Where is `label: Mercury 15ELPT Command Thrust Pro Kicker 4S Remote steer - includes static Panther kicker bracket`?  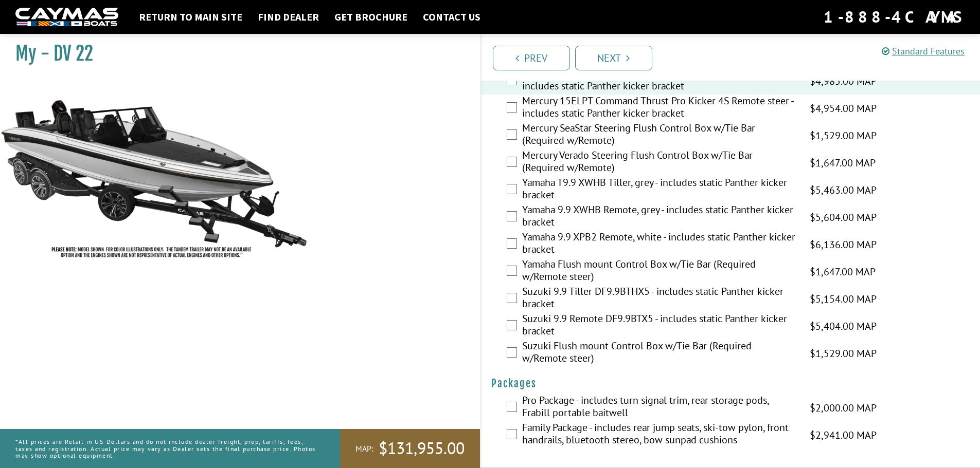
label: Mercury 15ELPT Command Thrust Pro Kicker 4S Remote steer - includes static Panther kicker bracket is located at coordinates (659, 108).